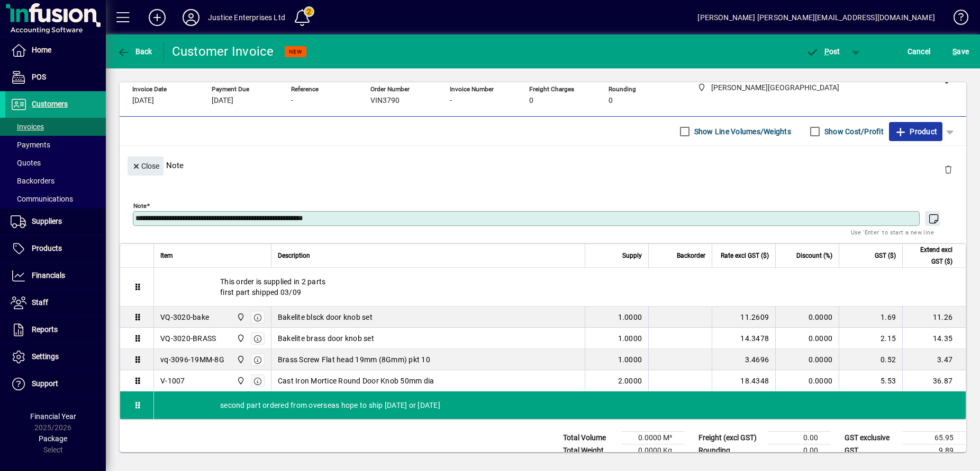 The image size is (980, 471). I want to click on a: Settings, so click(56, 357).